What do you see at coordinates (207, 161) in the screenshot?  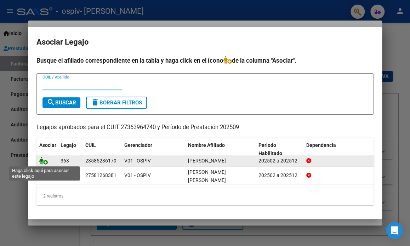 I see `span: HAUEISEN DANTE NICOLAS` at bounding box center [207, 161].